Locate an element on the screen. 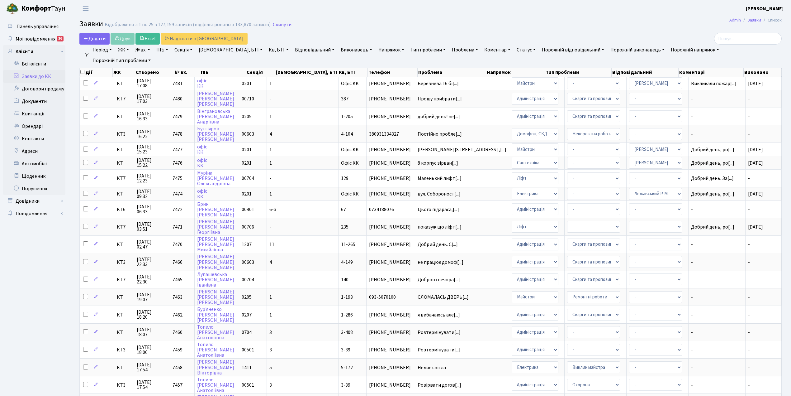 This screenshot has height=396, width=791. span: 140 is located at coordinates (345, 280).